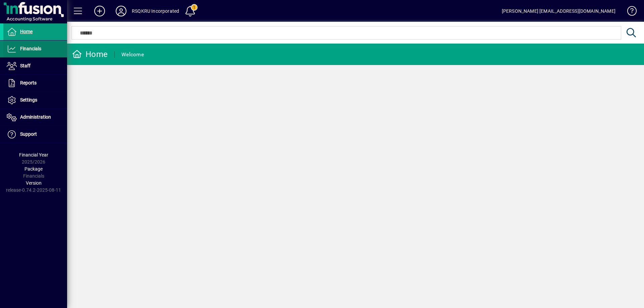 The width and height of the screenshot is (644, 308). What do you see at coordinates (26, 32) in the screenshot?
I see `span: Home` at bounding box center [26, 32].